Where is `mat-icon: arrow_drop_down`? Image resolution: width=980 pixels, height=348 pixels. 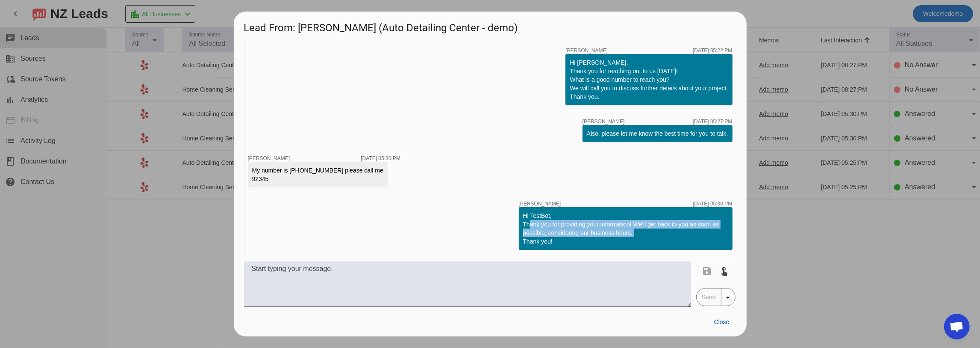 mat-icon: arrow_drop_down is located at coordinates (729, 298).